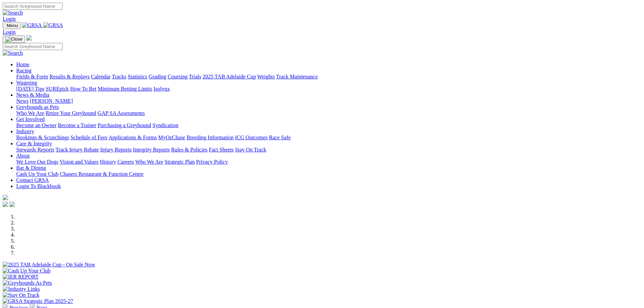 The width and height of the screenshot is (644, 308). I want to click on a: Statistics, so click(137, 76).